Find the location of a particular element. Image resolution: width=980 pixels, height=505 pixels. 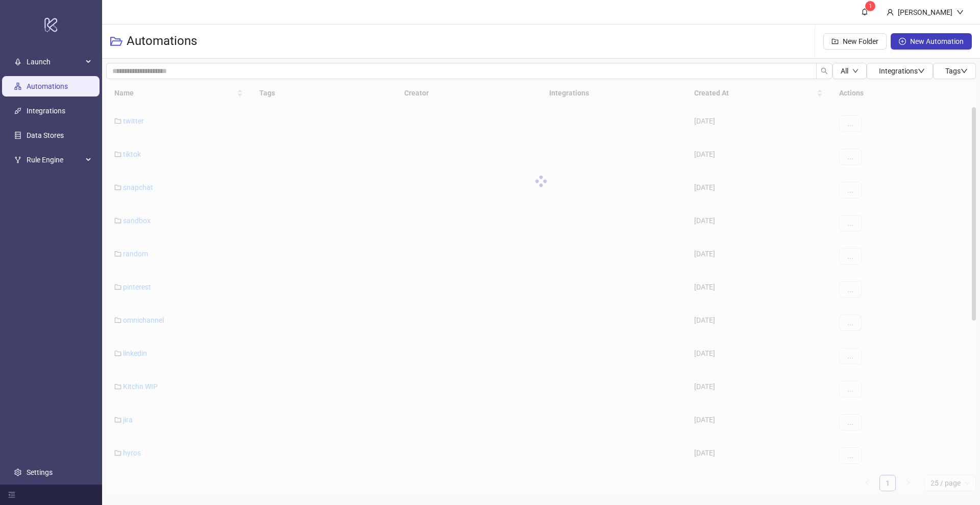

span: folder-open is located at coordinates (116, 41).